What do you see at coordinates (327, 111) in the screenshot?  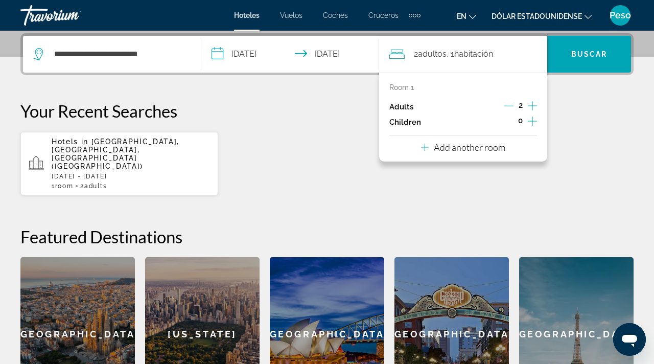 I see `p: Your Recent Searches` at bounding box center [327, 111].